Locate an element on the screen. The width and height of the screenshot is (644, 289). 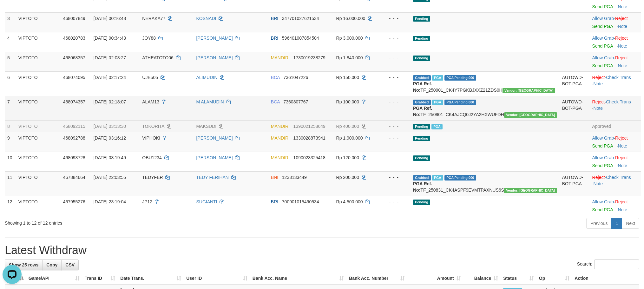
span: NERAKA77 is located at coordinates (154, 18).